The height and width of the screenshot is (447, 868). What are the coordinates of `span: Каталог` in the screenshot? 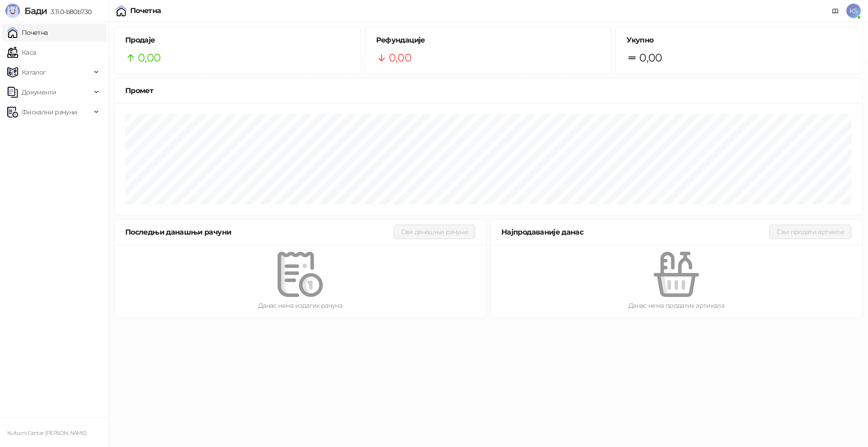 It's located at (34, 72).